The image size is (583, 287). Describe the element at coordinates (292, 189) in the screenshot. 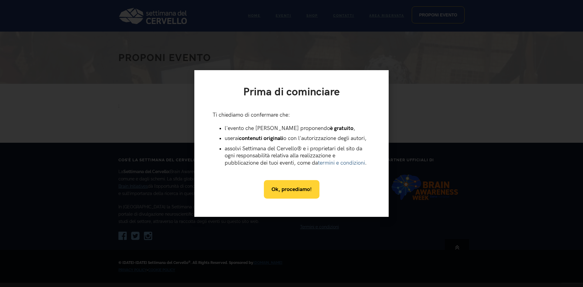

I see `a: Ok, procediamo!` at that location.